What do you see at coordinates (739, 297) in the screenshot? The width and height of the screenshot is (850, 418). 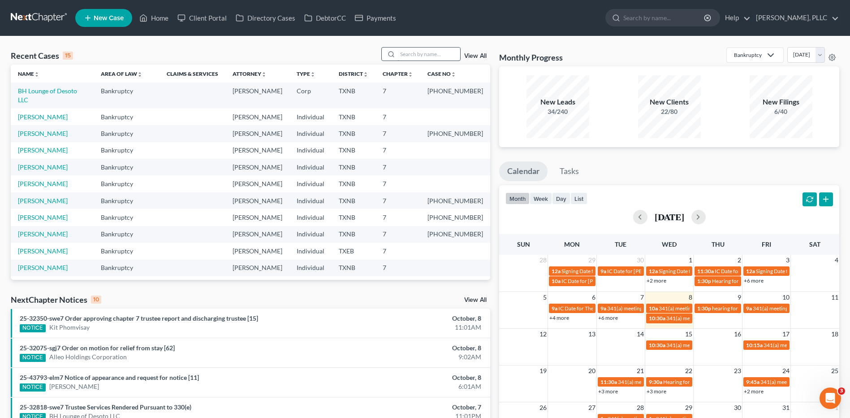 I see `span: 9` at bounding box center [739, 297].